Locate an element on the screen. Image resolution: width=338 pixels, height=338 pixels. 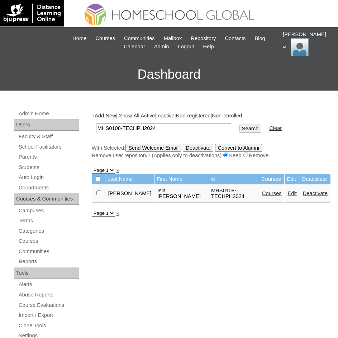
a: Deactivate is located at coordinates (315, 193).